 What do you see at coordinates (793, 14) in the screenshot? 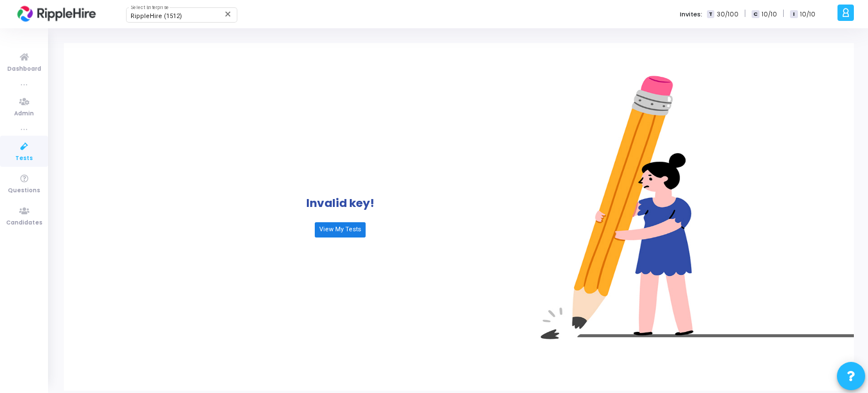
I see `span: I` at bounding box center [793, 14].